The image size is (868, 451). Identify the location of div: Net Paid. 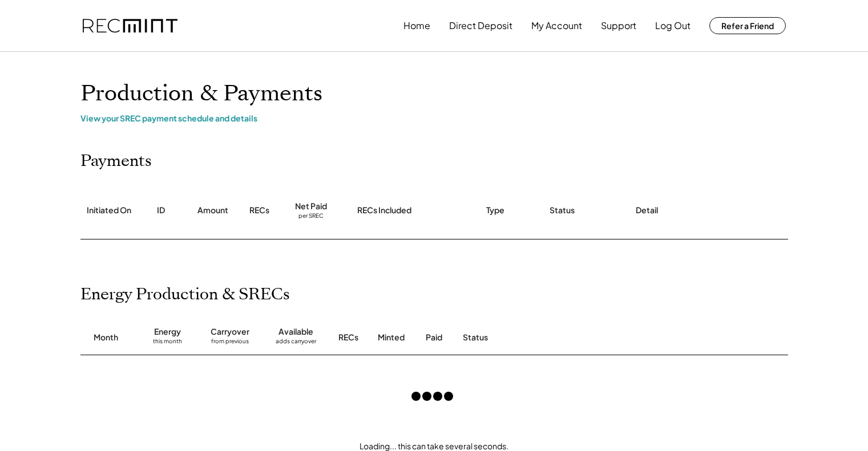
(311, 207).